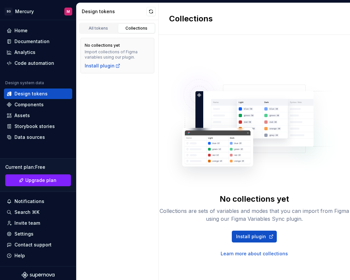 Image resolution: width=350 pixels, height=280 pixels. Describe the element at coordinates (38, 234) in the screenshot. I see `a: Settings` at that location.